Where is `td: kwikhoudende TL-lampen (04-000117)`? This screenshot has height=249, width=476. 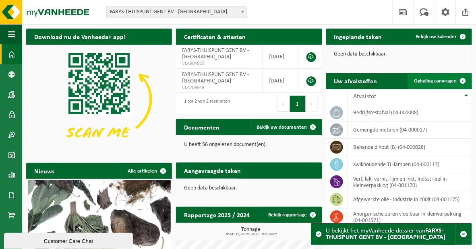 td: kwikhoudende TL-lampen (04-000117) is located at coordinates (410, 165).